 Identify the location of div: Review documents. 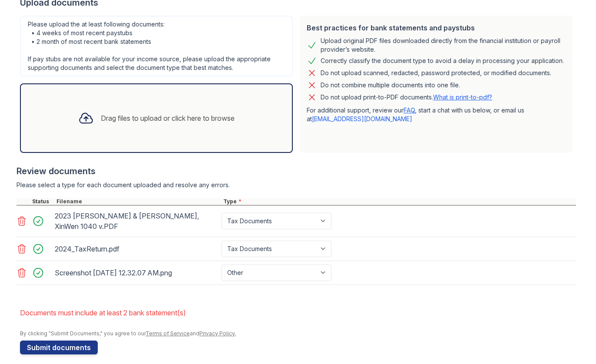
(296, 171).